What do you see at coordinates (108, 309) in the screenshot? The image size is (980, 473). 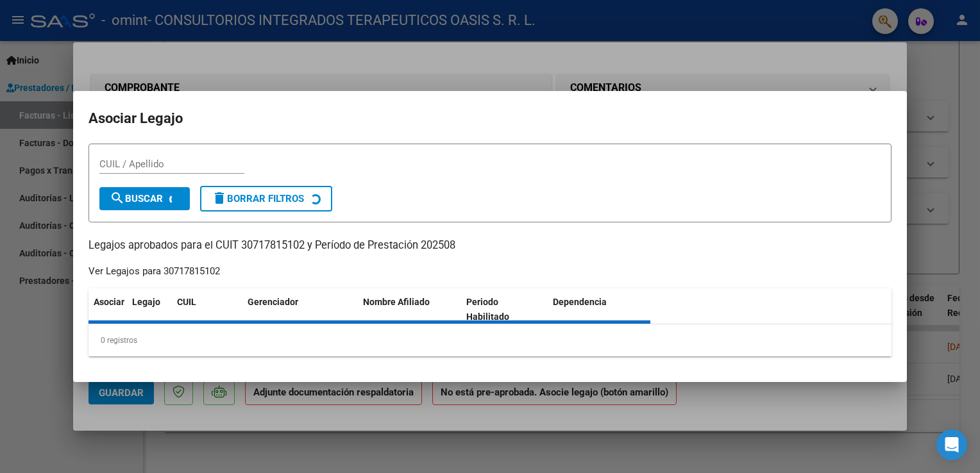 I see `datatable-header-cell: Asociar` at bounding box center [108, 309].